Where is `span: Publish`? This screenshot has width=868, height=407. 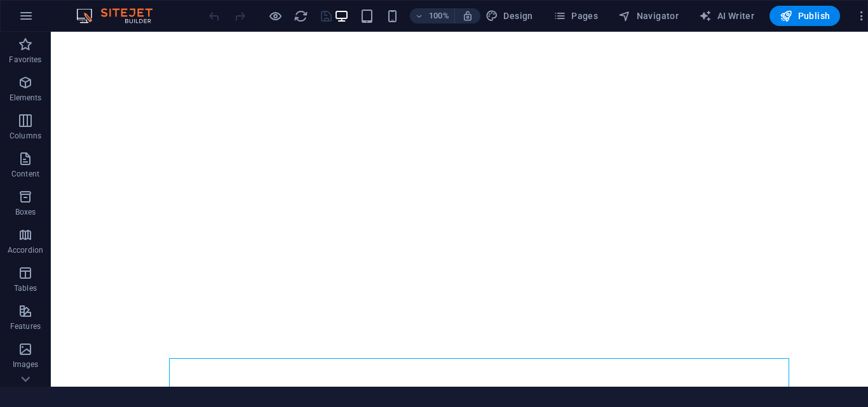
span: Publish is located at coordinates (804, 16).